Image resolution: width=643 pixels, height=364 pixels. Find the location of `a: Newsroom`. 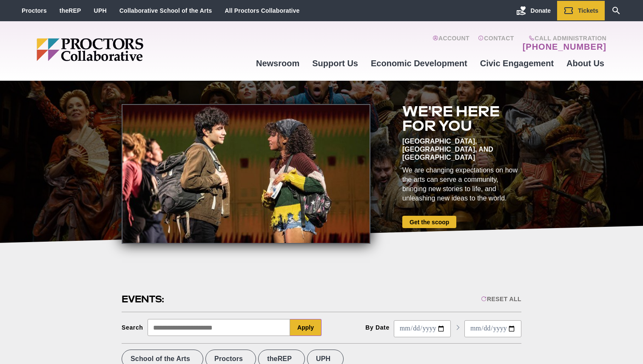

a: Newsroom is located at coordinates (278, 63).